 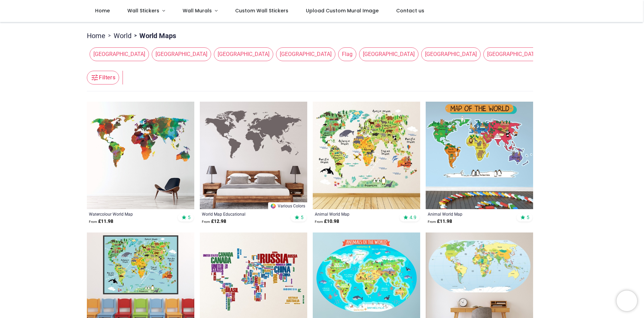 What do you see at coordinates (143, 10) in the screenshot?
I see `span: Wall Stickers` at bounding box center [143, 10].